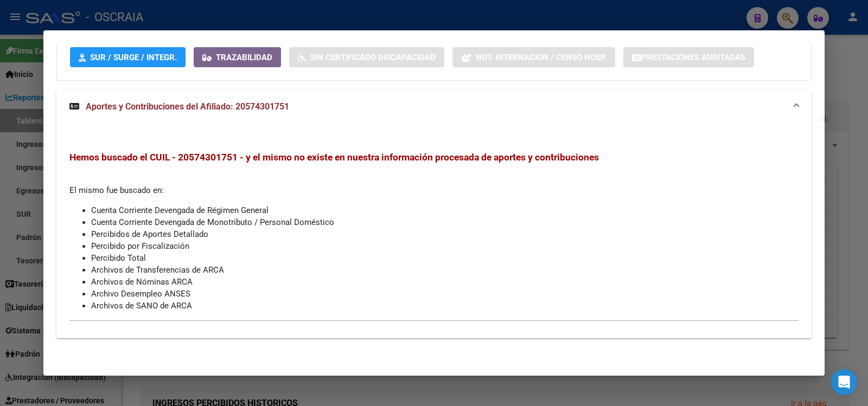 This screenshot has height=406, width=868. Describe the element at coordinates (444, 234) in the screenshot. I see `li: Percibidos de Aportes Detallado` at that location.